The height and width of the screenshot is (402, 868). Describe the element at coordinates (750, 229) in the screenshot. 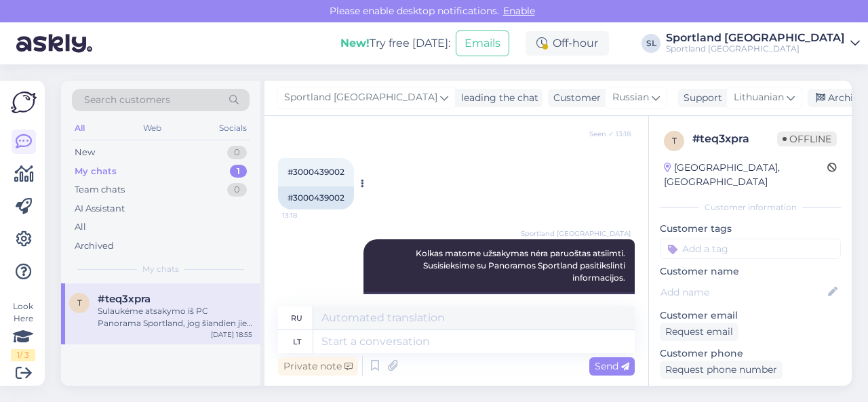

I see `p: Customer tags` at that location.